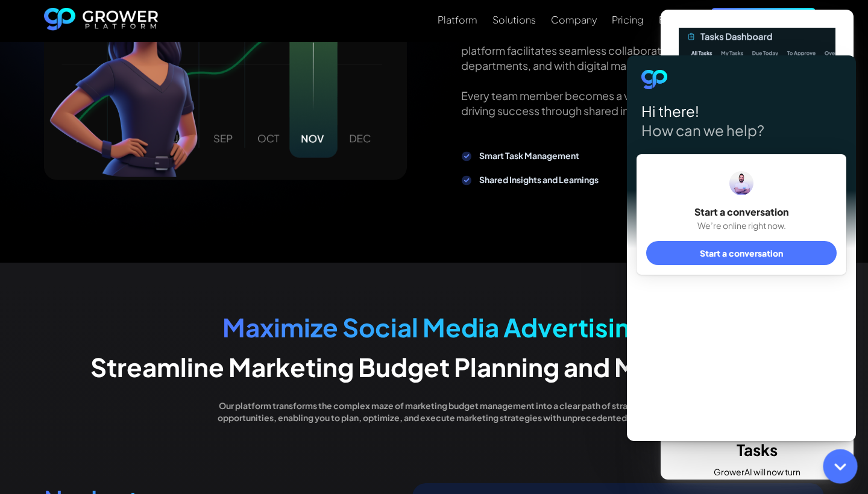  I want to click on p: Our platform transforms the complex maze of marketing budget management into a clear path of stra..., so click(434, 411).